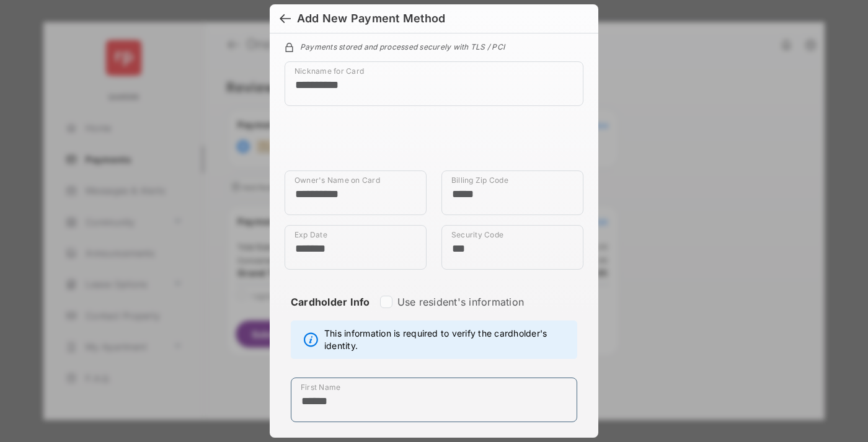 This screenshot has height=442, width=868. I want to click on div: Add New Payment Method, so click(371, 19).